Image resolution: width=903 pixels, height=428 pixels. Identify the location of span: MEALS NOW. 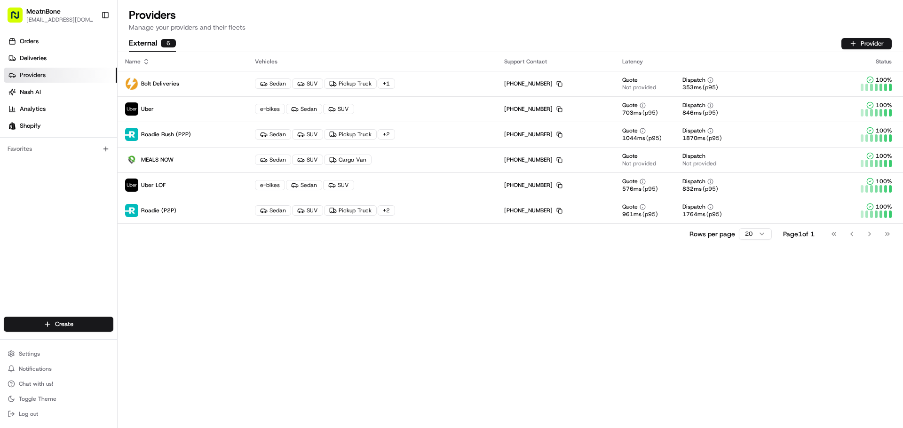
(157, 160).